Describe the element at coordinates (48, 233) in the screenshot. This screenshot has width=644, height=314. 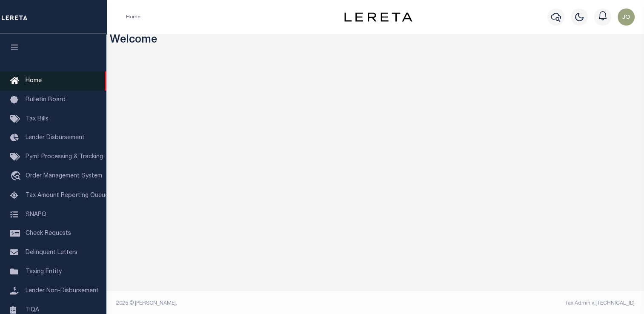
I see `span: Check Requests` at that location.